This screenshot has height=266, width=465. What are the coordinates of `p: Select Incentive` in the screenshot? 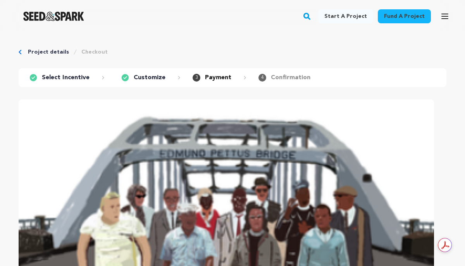 It's located at (66, 78).